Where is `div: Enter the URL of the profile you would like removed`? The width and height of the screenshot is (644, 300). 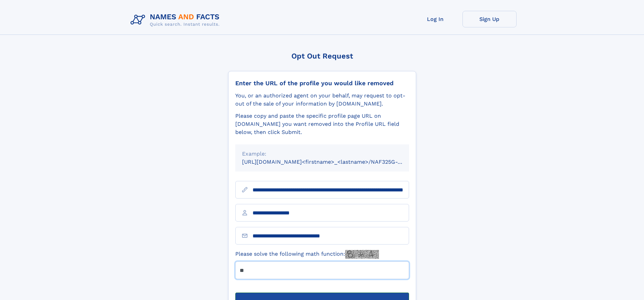 div: Enter the URL of the profile you would like removed is located at coordinates (322, 83).